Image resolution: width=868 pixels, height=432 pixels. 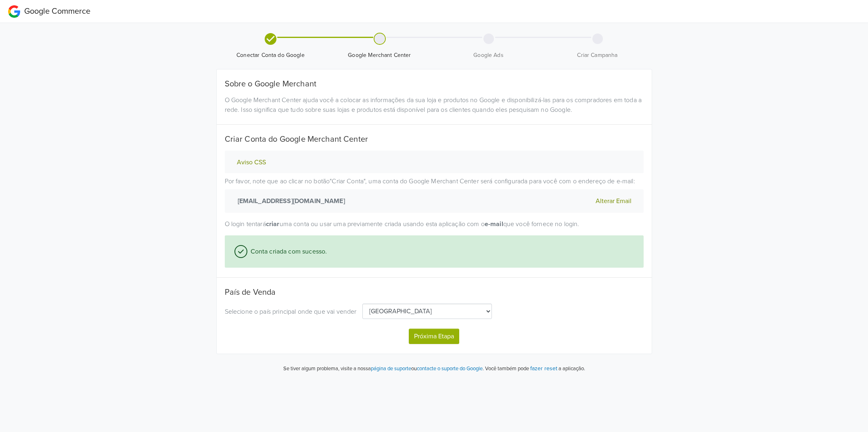 What do you see at coordinates (534, 368) in the screenshot?
I see `p: Você também pode a aplicação.` at bounding box center [534, 368].